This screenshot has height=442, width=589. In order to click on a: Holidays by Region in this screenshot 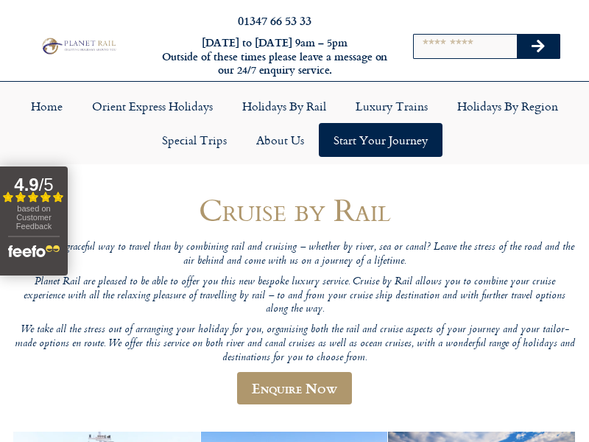, I will do `click(508, 106)`.